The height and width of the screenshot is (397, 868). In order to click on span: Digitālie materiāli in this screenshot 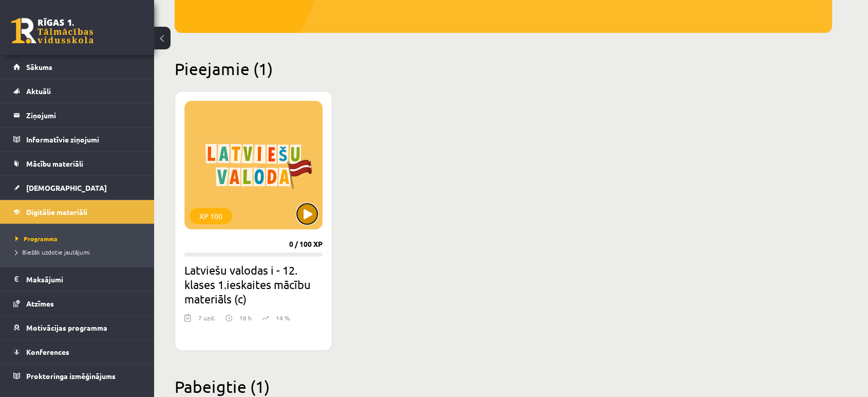, I will do `click(56, 212)`.